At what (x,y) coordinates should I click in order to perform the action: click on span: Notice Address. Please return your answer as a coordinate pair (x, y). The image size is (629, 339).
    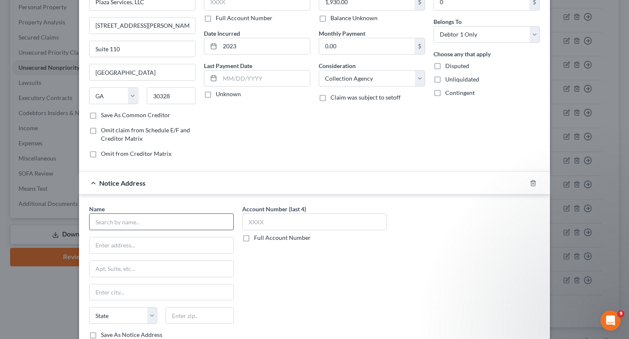
    Looking at the image, I should click on (122, 183).